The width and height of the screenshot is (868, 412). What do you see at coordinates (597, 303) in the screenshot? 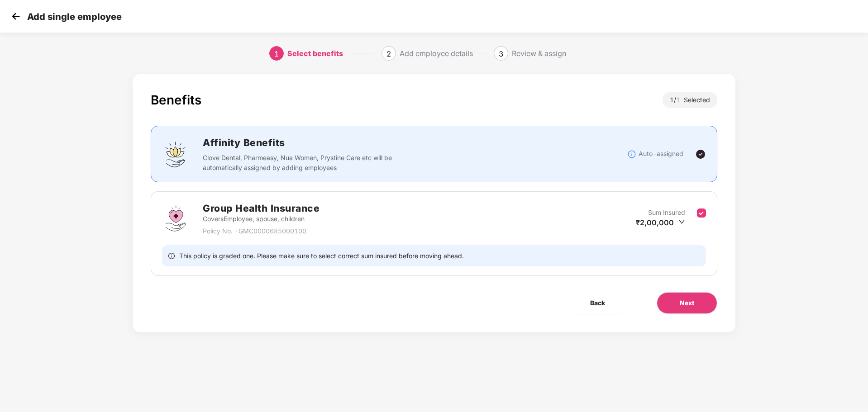
I see `button: Back` at bounding box center [597, 303].